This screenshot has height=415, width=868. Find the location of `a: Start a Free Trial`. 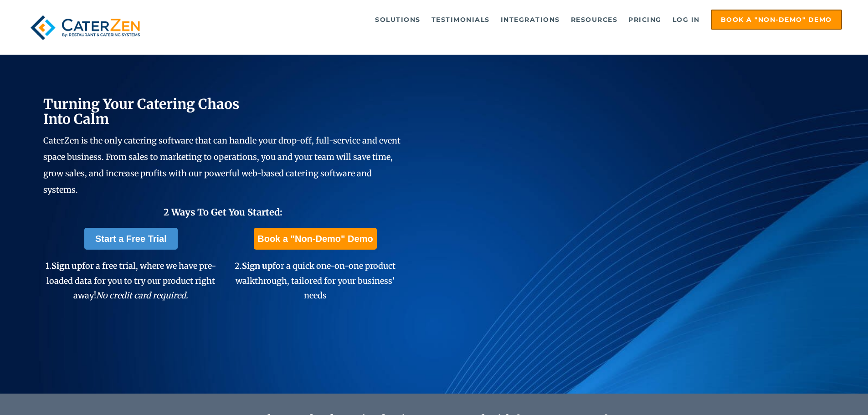

a: Start a Free Trial is located at coordinates (131, 239).